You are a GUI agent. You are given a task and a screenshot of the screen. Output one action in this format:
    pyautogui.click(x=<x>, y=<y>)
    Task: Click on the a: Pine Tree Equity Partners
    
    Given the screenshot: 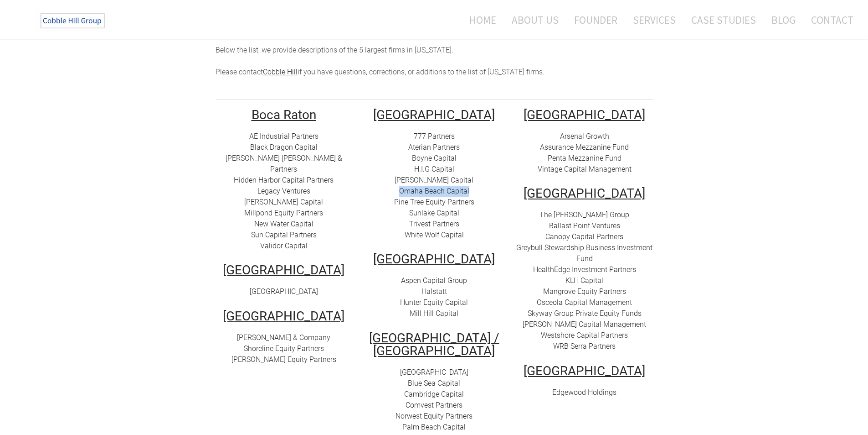 What is the action you would take?
    pyautogui.click(x=435, y=202)
    